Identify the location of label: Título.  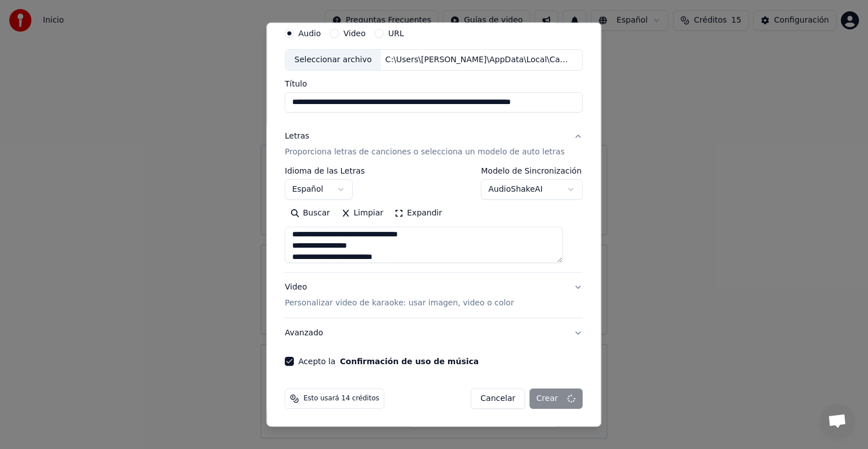
(434, 84).